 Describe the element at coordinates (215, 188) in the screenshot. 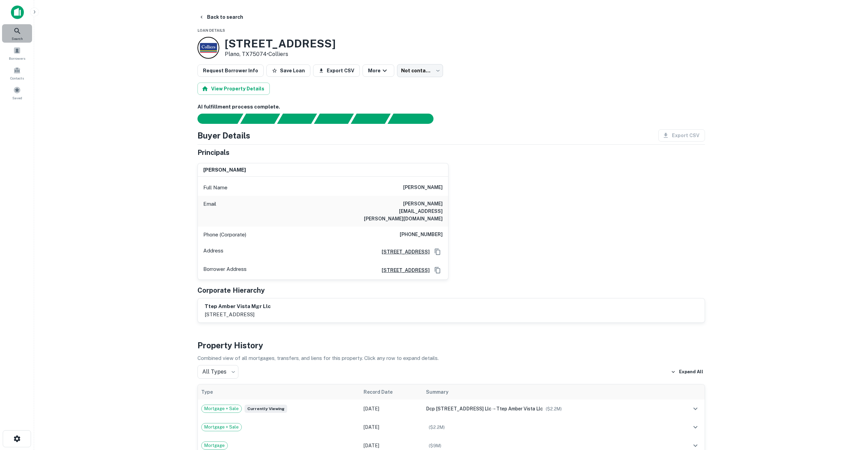

I see `p: Full Name` at that location.